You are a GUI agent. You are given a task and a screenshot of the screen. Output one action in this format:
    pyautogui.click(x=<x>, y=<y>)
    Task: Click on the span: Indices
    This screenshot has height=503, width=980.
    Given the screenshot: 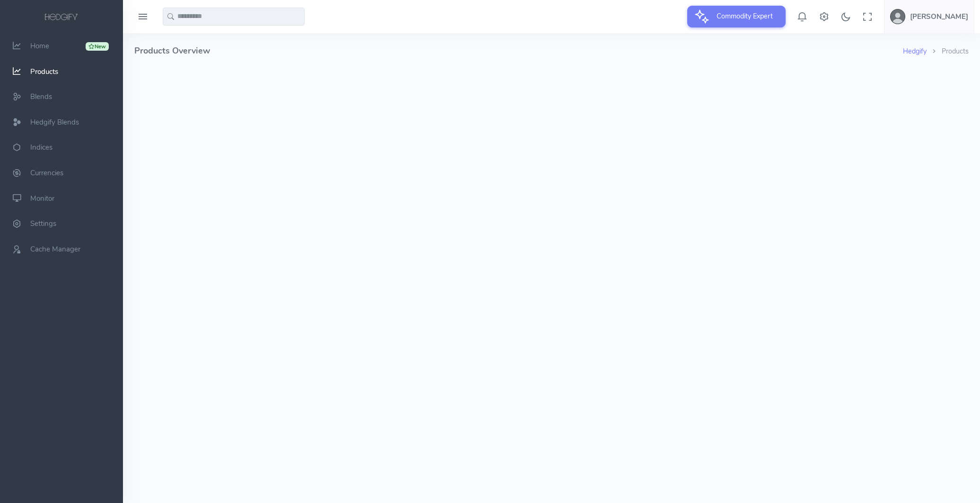 What is the action you would take?
    pyautogui.click(x=41, y=147)
    